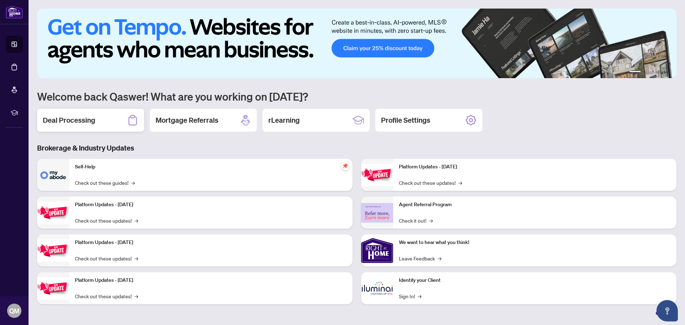  I want to click on img: Identify your Client, so click(377, 288).